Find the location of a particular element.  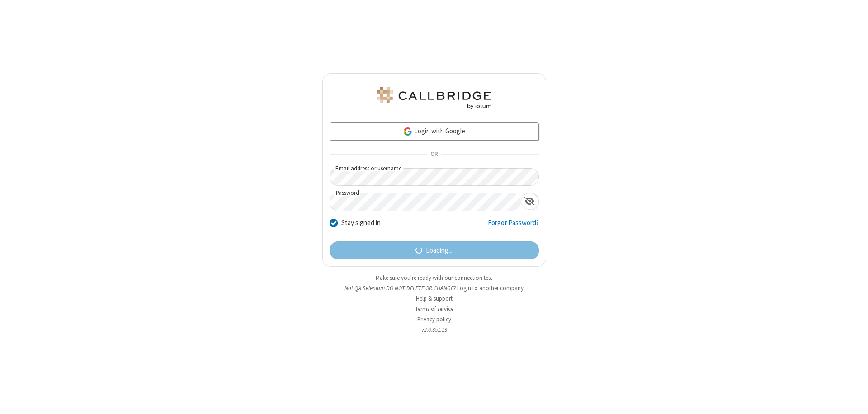

button: Loading... is located at coordinates (434, 251).